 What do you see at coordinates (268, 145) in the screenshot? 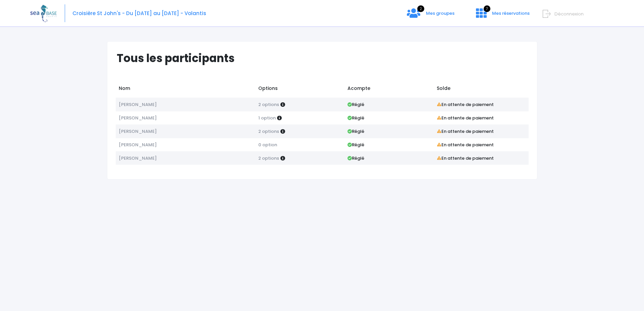
I see `span: 0 option` at bounding box center [268, 145].